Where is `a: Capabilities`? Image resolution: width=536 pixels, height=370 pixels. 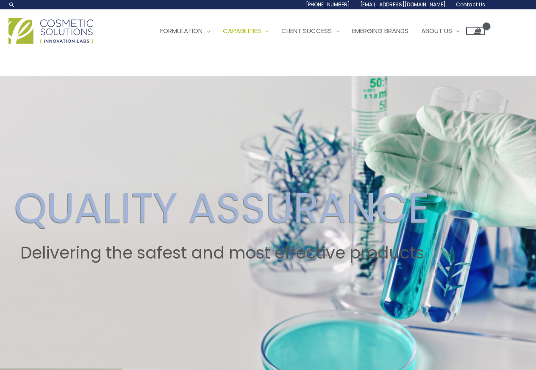 a: Capabilities is located at coordinates (246, 31).